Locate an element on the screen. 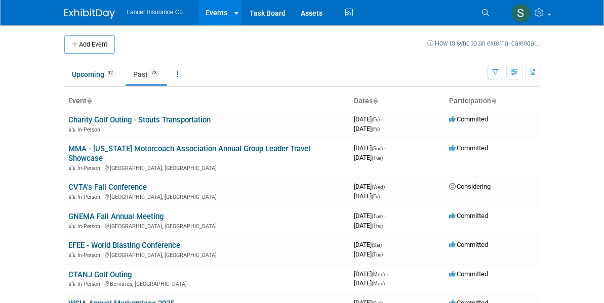 The image size is (604, 303). a: Sort by Participation Type is located at coordinates (494, 101).